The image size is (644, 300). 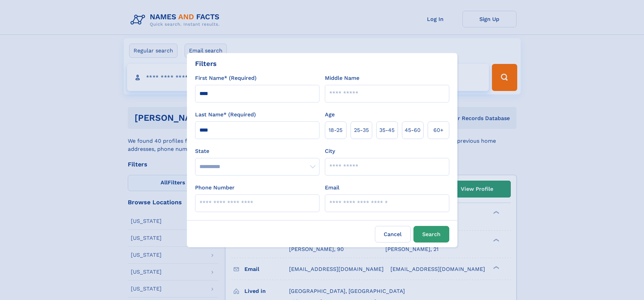 What do you see at coordinates (393, 234) in the screenshot?
I see `label: Cancel` at bounding box center [393, 234].